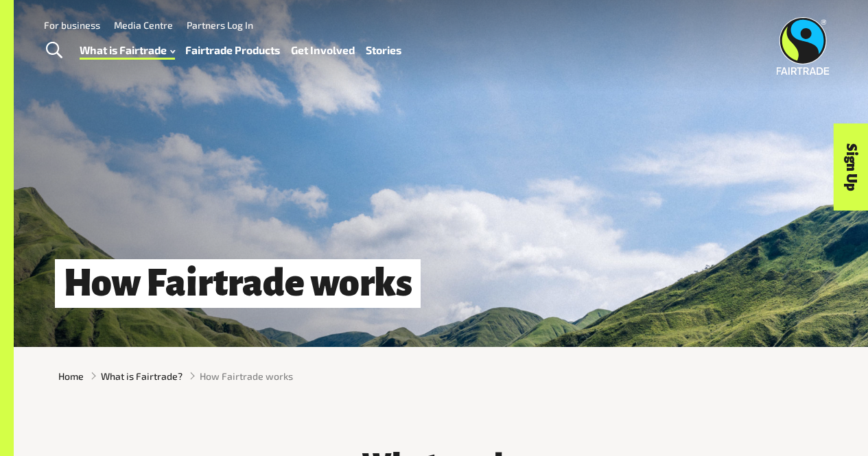 Image resolution: width=868 pixels, height=456 pixels. Describe the element at coordinates (323, 50) in the screenshot. I see `a: Get Involved` at that location.